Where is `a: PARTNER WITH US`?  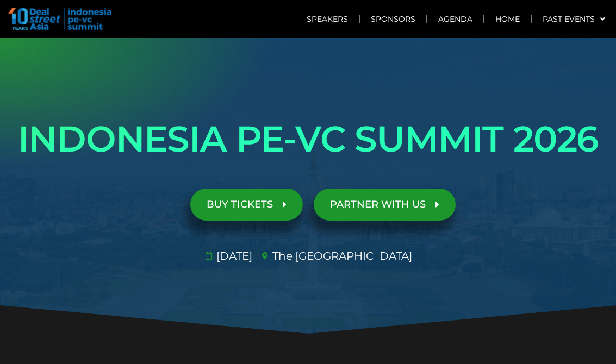
a: PARTNER WITH US is located at coordinates (385, 204).